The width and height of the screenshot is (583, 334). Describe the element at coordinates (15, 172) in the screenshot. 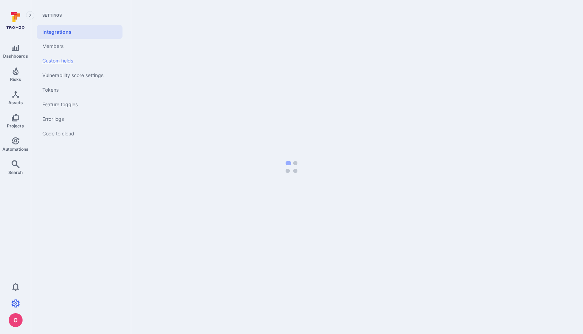

I see `span: Search` at that location.